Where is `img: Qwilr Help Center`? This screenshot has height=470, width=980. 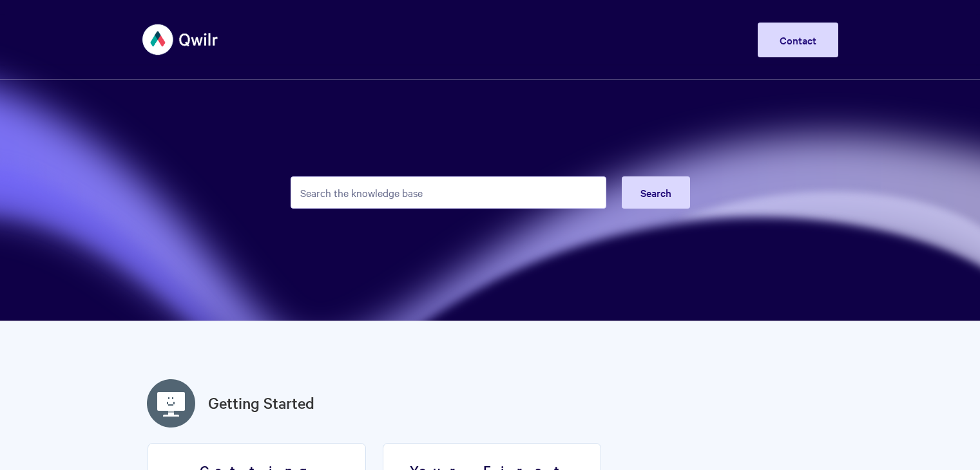
img: Qwilr Help Center is located at coordinates (180, 40).